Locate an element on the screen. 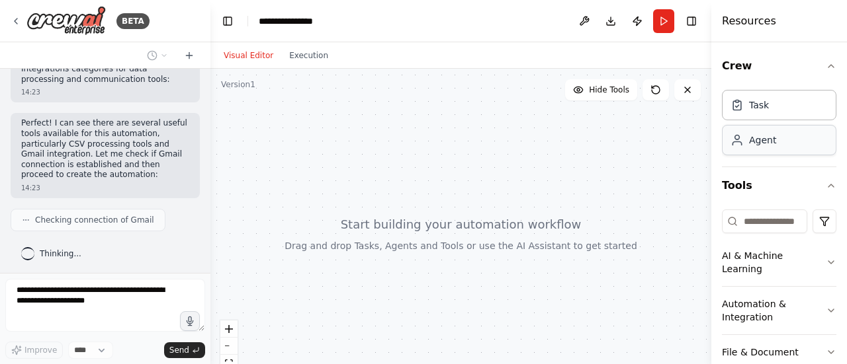 This screenshot has height=364, width=847. div: Crew is located at coordinates (779, 126).